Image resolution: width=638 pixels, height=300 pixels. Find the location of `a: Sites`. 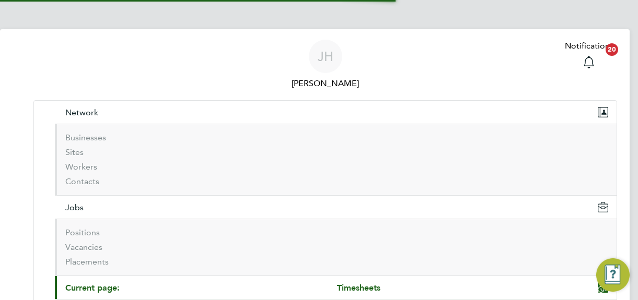

a: Sites is located at coordinates (74, 152).